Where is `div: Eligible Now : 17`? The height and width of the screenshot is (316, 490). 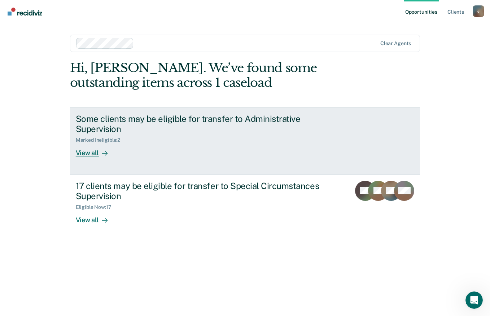 div: Eligible Now : 17 is located at coordinates (96, 207).